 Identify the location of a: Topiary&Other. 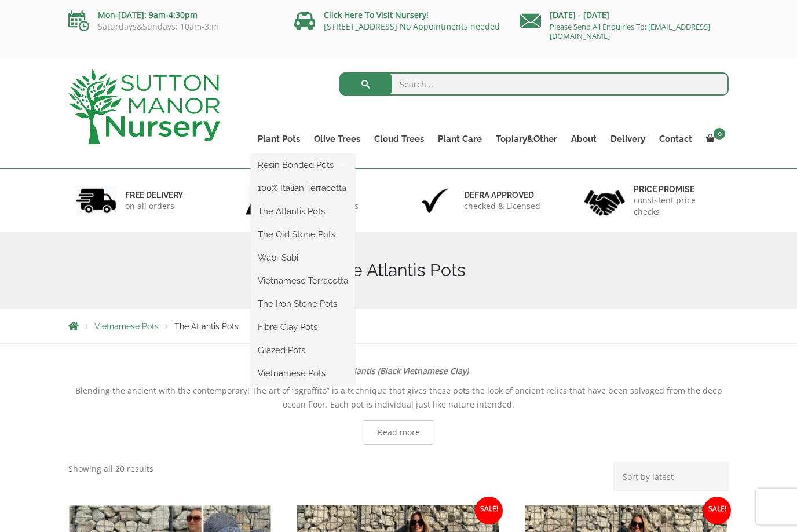
(527, 139).